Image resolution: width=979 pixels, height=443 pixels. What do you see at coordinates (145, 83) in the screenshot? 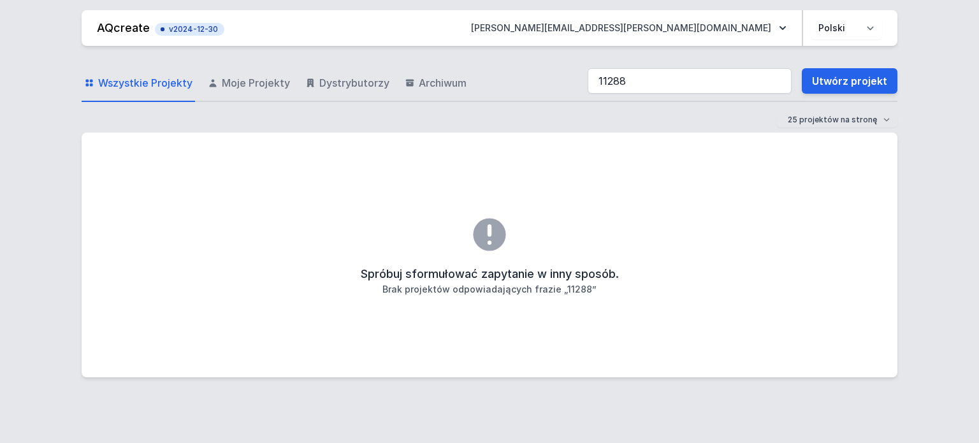
I see `span: Wszystkie Projekty` at bounding box center [145, 83].